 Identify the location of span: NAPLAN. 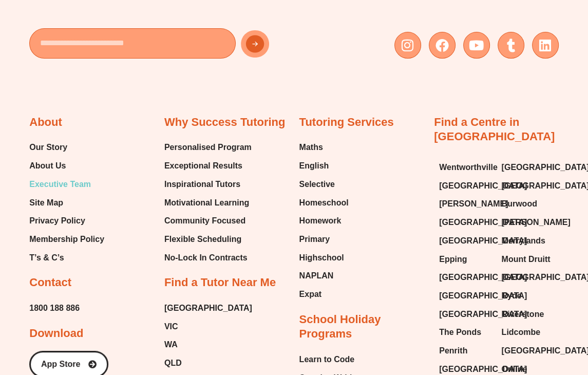
(317, 276).